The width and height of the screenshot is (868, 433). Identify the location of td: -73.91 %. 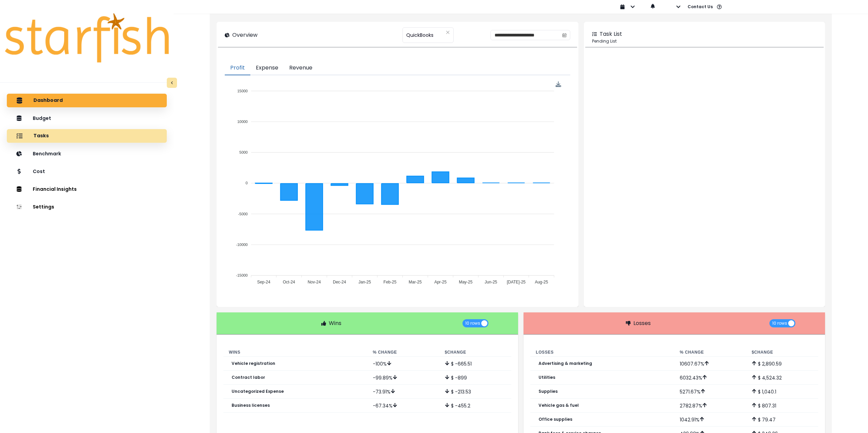
(403, 391).